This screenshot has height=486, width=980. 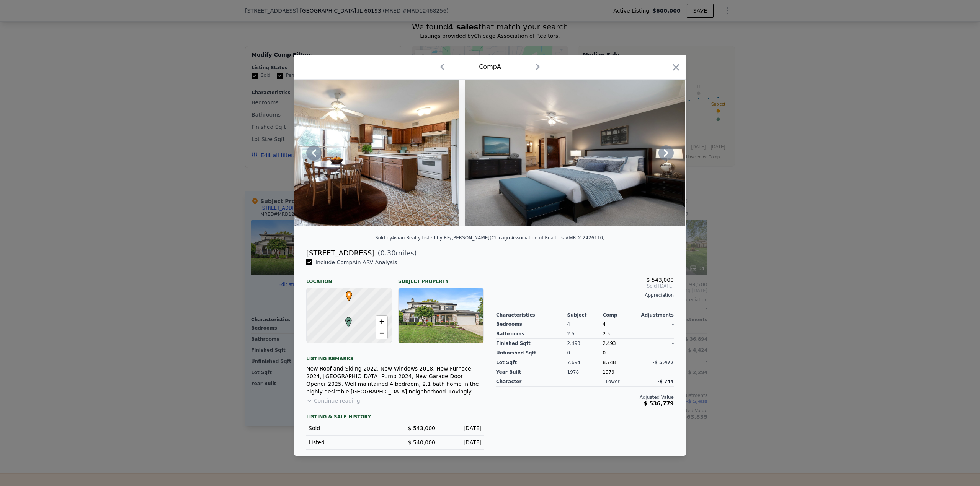 What do you see at coordinates (656, 316) in the screenshot?
I see `div: Adjustments` at bounding box center [656, 316].